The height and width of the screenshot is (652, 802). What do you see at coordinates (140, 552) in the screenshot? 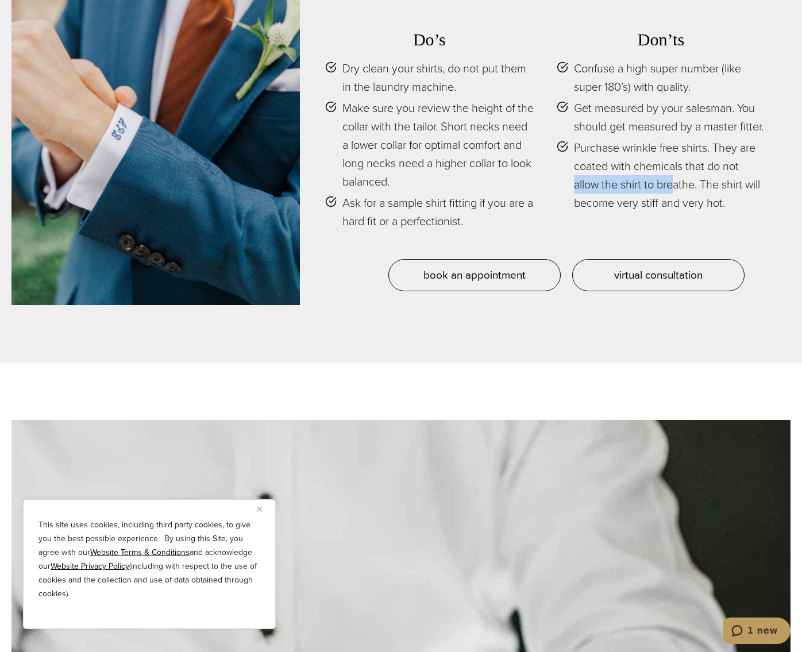
I see `u: Website Terms & Conditions` at bounding box center [140, 552].